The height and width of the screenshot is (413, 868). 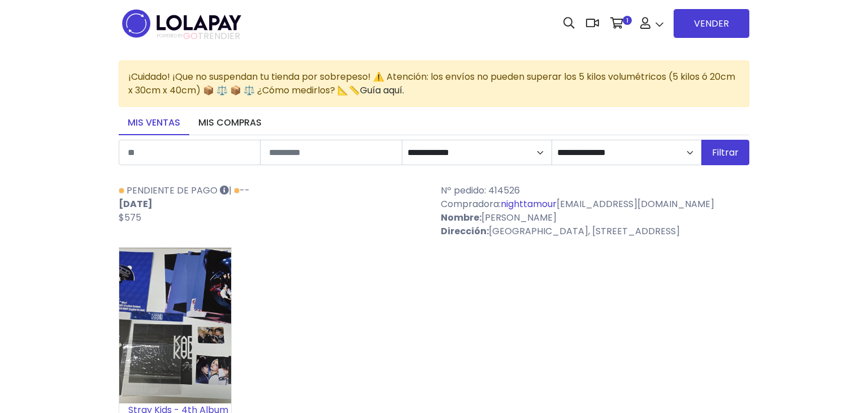 I want to click on img: logo, so click(x=181, y=23).